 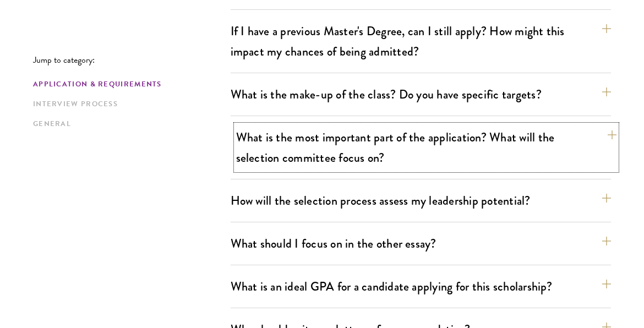 I want to click on button: If I have a previous Master's Degree, can I still apply? How might this impact my chances of bein..., so click(x=421, y=42).